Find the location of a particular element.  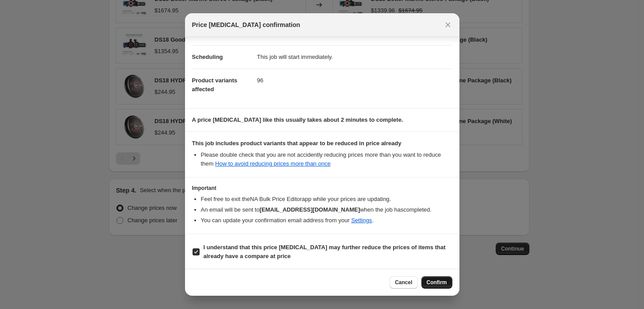

span: Confirm is located at coordinates (437, 283).